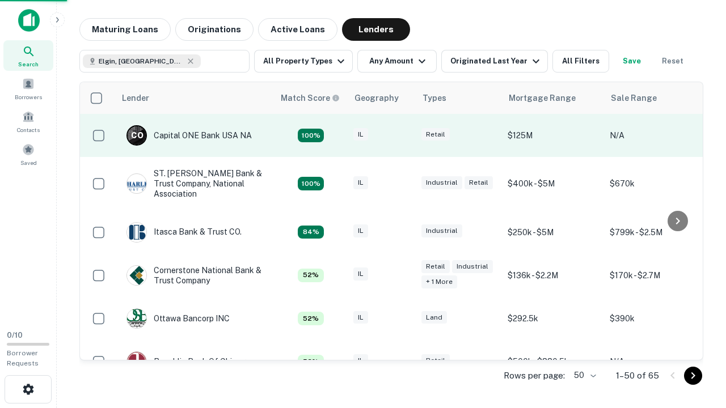 This screenshot has height=408, width=726. Describe the element at coordinates (494, 61) in the screenshot. I see `button: Originated Last Year` at that location.